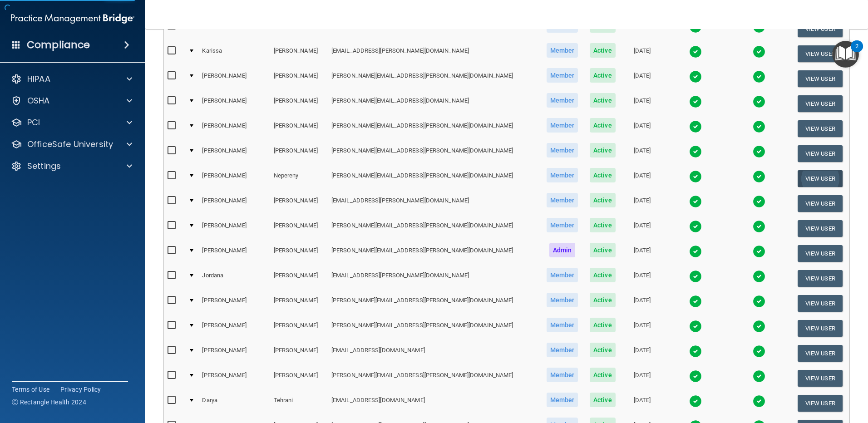 This screenshot has width=868, height=423. I want to click on a: OfficeSafe University, so click(71, 145).